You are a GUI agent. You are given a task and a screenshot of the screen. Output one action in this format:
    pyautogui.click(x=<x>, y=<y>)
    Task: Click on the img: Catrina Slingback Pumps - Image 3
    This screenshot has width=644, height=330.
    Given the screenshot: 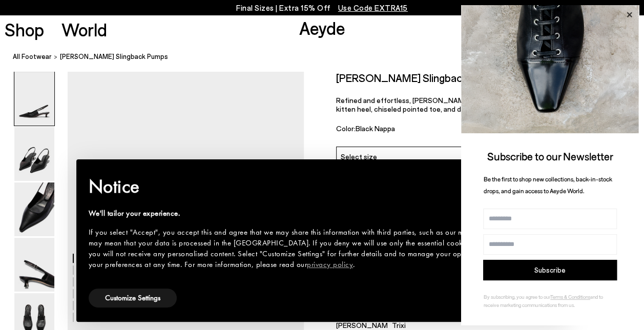 What is the action you would take?
    pyautogui.click(x=34, y=209)
    